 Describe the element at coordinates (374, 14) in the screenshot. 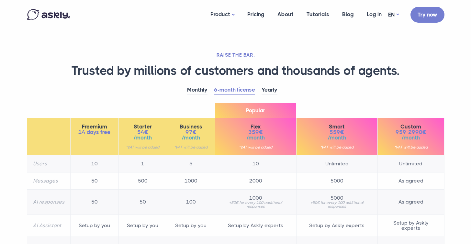

I see `a: Log in` at that location.